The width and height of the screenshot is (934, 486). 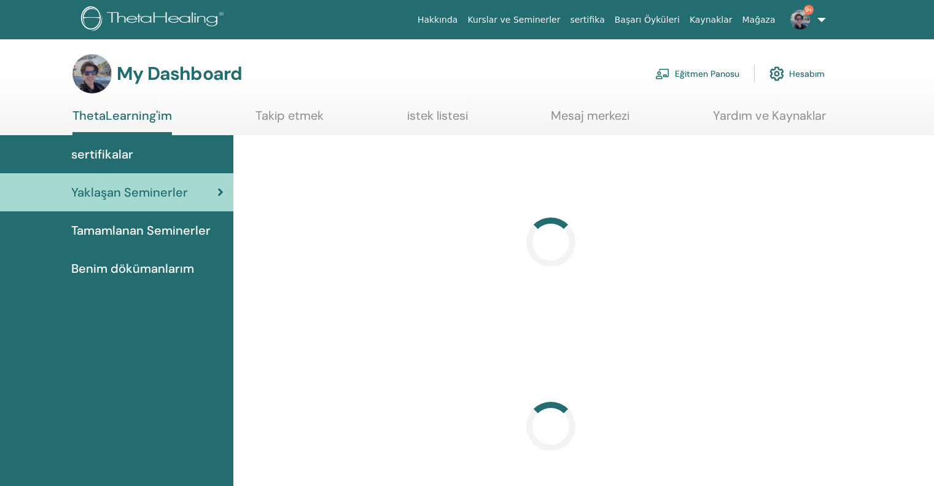 What do you see at coordinates (289, 120) in the screenshot?
I see `a: Takip etmek` at bounding box center [289, 120].